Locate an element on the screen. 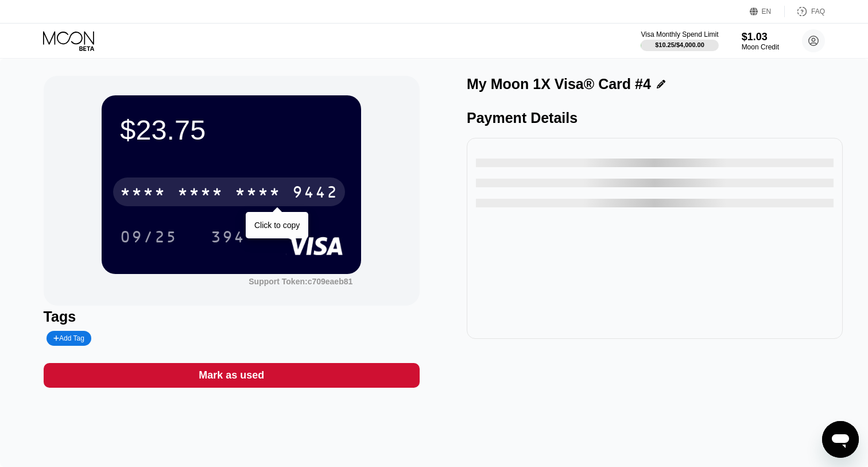 The width and height of the screenshot is (868, 467). div: $1.03Moon Credit is located at coordinates (760, 41).